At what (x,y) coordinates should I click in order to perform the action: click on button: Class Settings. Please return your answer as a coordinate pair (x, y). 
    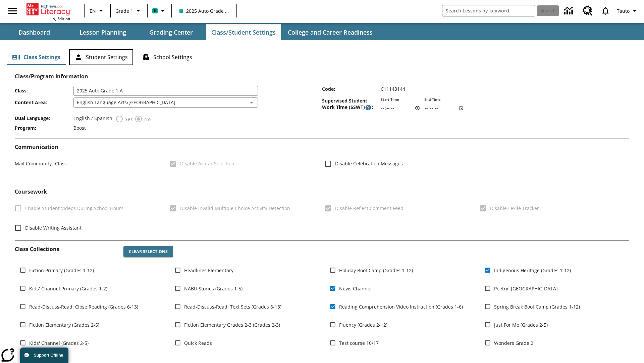
    Looking at the image, I should click on (36, 57).